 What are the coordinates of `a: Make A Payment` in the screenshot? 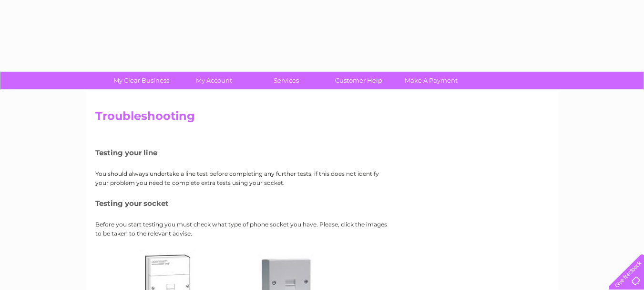 It's located at (431, 80).